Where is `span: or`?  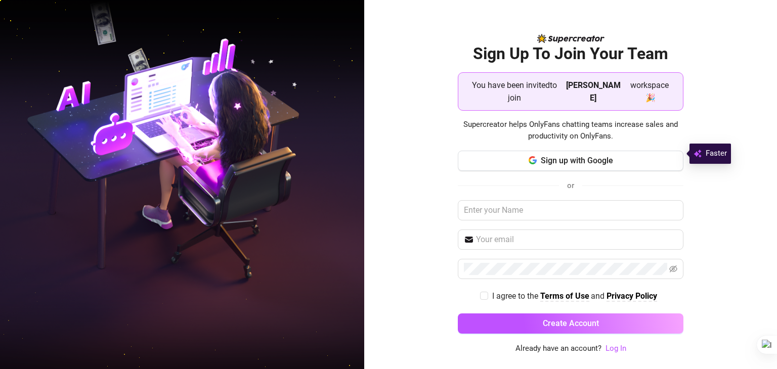 span: or is located at coordinates (571, 186).